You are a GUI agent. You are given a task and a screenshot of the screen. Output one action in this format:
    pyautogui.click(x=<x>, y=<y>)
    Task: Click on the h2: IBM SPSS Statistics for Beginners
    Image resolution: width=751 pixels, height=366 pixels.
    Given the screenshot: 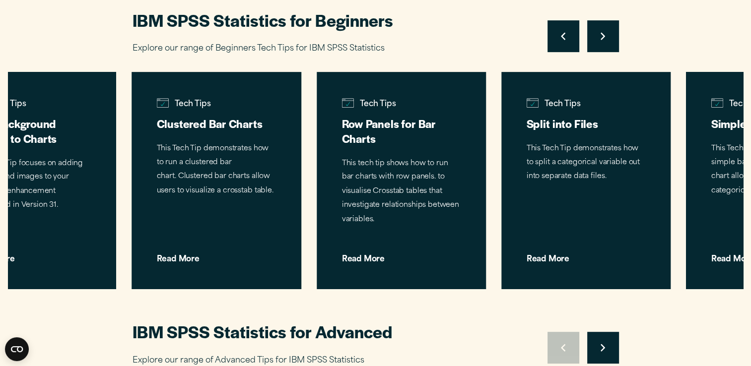 What is the action you would take?
    pyautogui.click(x=306, y=20)
    